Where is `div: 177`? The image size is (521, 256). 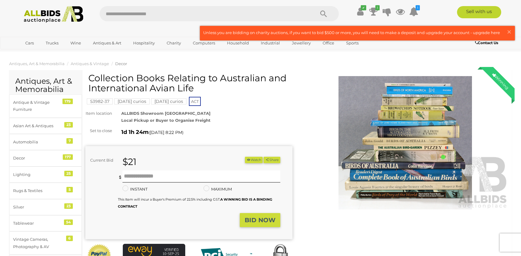 div: 177 is located at coordinates (68, 157).